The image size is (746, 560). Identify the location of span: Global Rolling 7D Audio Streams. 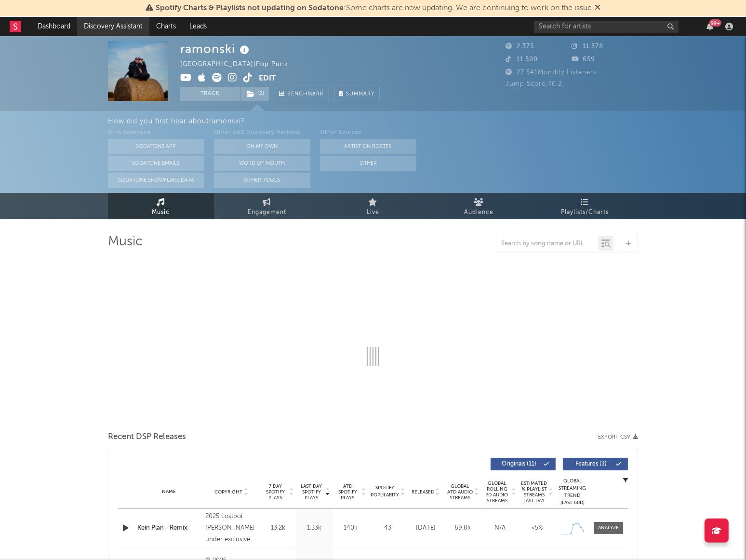
(497, 492).